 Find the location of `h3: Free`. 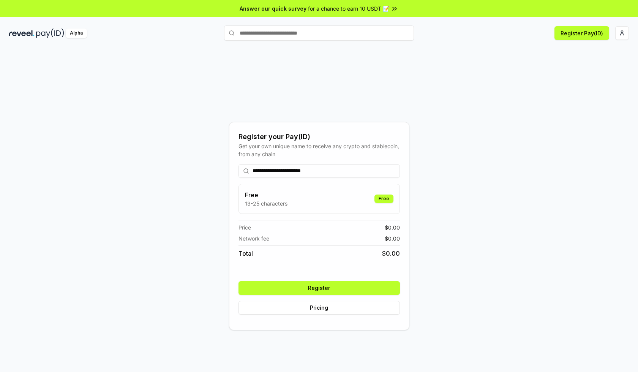

h3: Free is located at coordinates (266, 195).